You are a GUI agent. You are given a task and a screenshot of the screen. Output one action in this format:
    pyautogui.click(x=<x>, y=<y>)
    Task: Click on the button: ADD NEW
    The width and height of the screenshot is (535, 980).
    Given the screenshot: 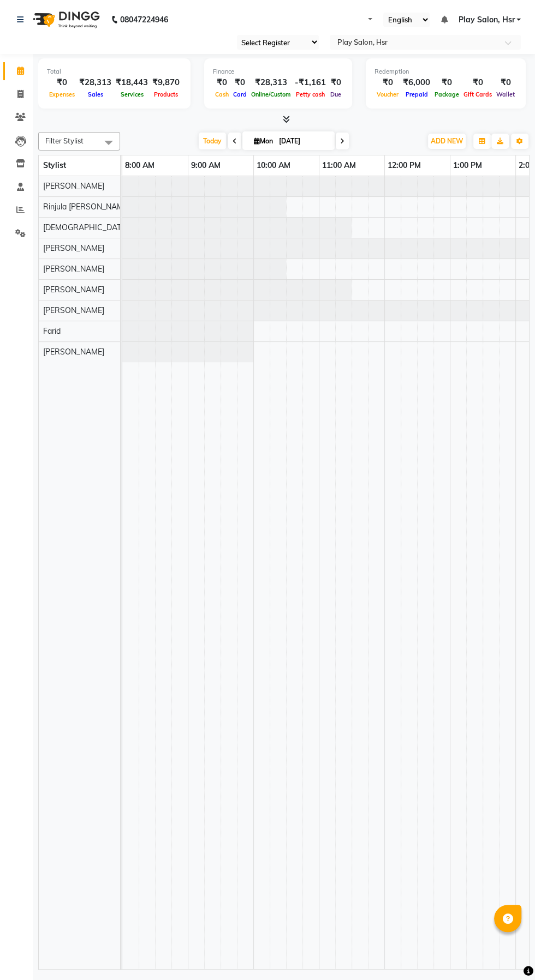 What is the action you would take?
    pyautogui.click(x=446, y=141)
    